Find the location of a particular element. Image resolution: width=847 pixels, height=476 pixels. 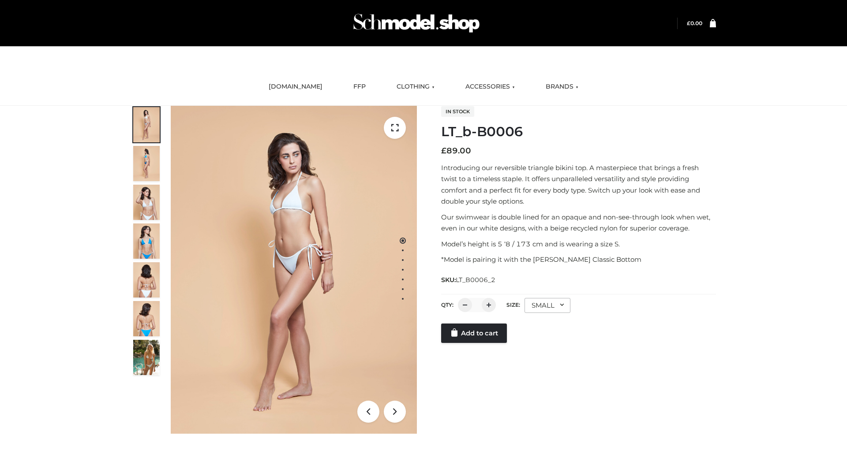

div: SMALL is located at coordinates (547, 306).